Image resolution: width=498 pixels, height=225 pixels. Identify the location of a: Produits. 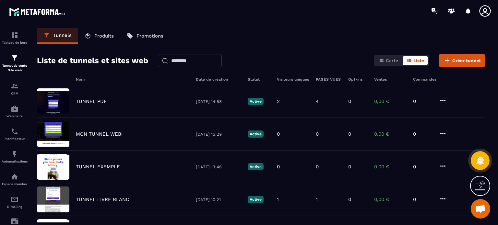
(99, 36).